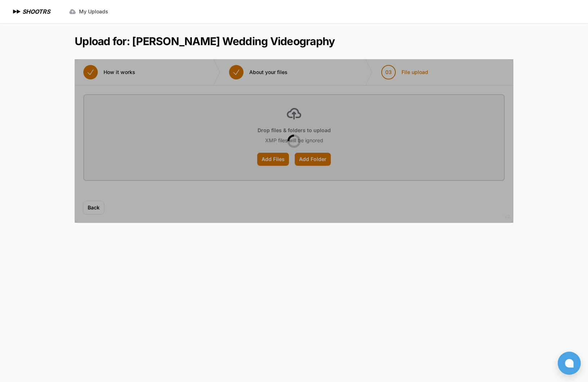 The width and height of the screenshot is (588, 382). What do you see at coordinates (93, 11) in the screenshot?
I see `span: My Uploads` at bounding box center [93, 11].